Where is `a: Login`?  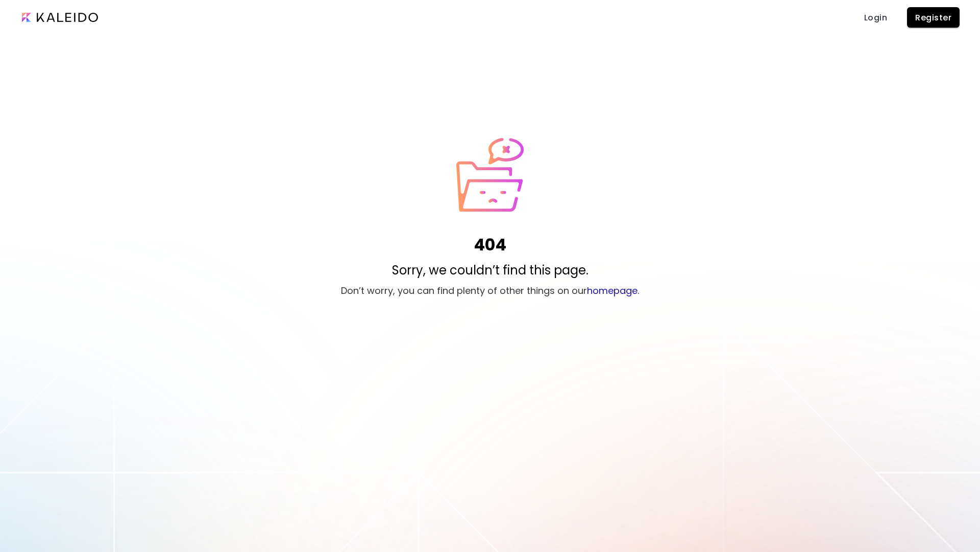 a: Login is located at coordinates (875, 17).